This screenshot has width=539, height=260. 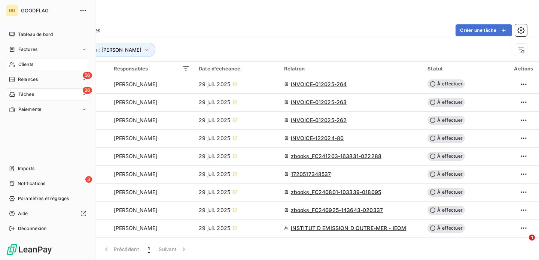 I want to click on button: 1, so click(x=149, y=249).